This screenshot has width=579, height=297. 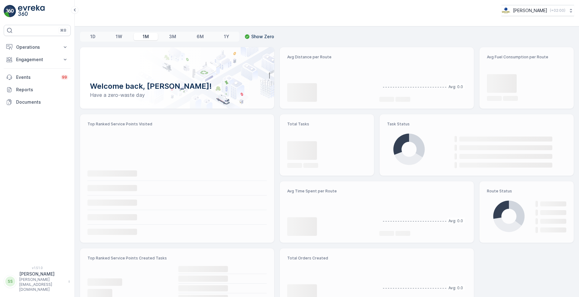 What do you see at coordinates (327, 124) in the screenshot?
I see `p: Total Tasks` at bounding box center [327, 124].